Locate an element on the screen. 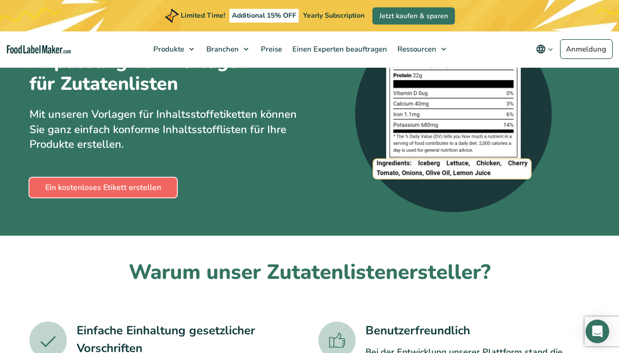 The height and width of the screenshot is (353, 619). a: Jetzt kaufen & sparen is located at coordinates (413, 16).